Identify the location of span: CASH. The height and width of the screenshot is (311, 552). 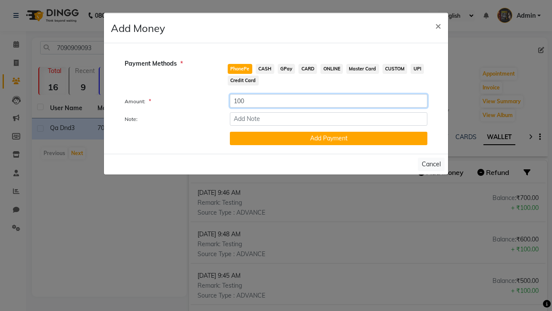
(265, 69).